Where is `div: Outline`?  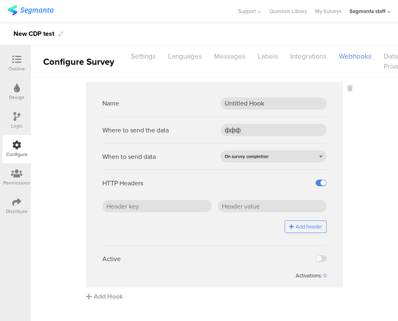 div: Outline is located at coordinates (17, 69).